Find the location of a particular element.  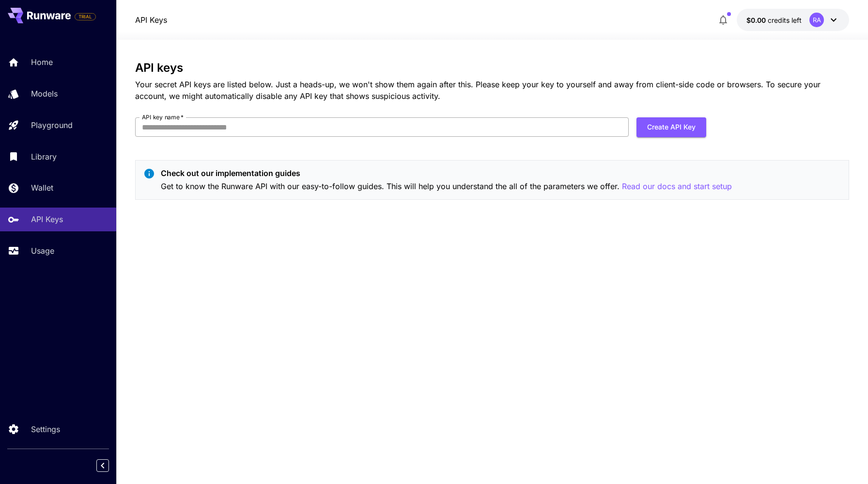

p: Your secret API keys are listed below. Just a heads-up, we won't show them again after this. Plea... is located at coordinates (492, 90).